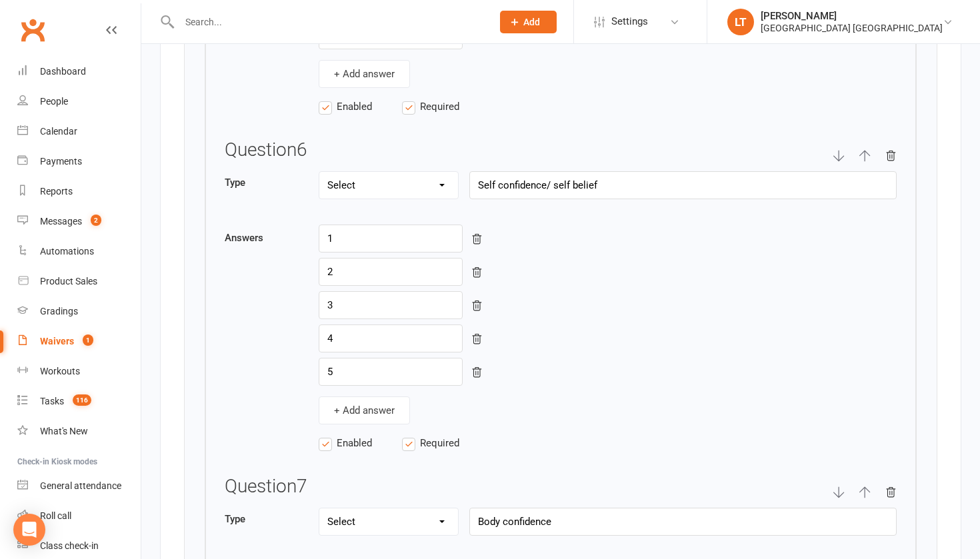 The width and height of the screenshot is (980, 559). What do you see at coordinates (78, 431) in the screenshot?
I see `a: What's New` at bounding box center [78, 431].